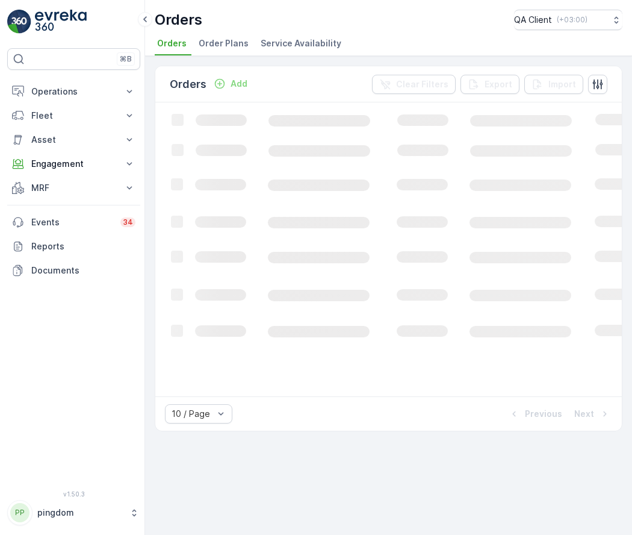 This screenshot has width=632, height=535. What do you see at coordinates (301, 43) in the screenshot?
I see `span: Service Availability` at bounding box center [301, 43].